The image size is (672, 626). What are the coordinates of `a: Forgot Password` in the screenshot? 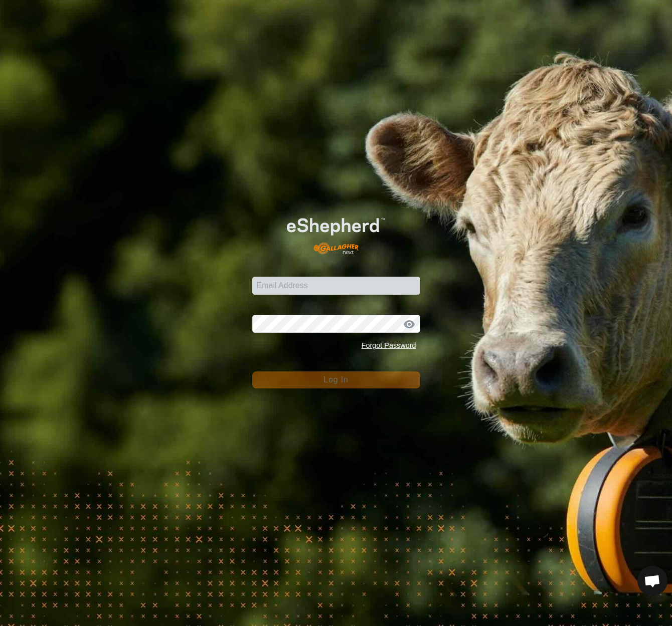 It's located at (388, 346).